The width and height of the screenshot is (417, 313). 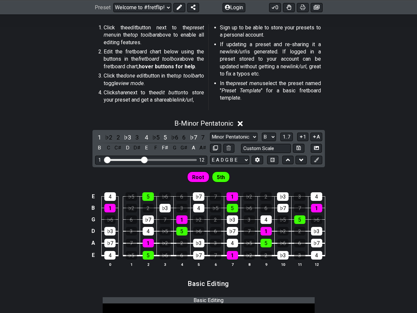 I want to click on span: Preset, so click(x=103, y=7).